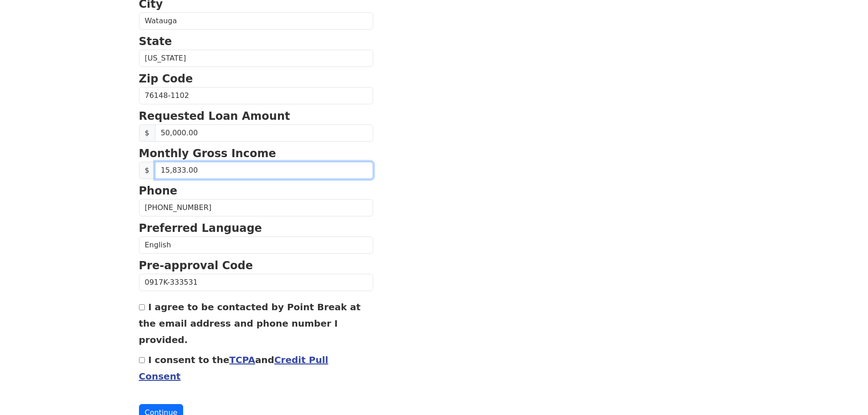 The width and height of the screenshot is (868, 415). What do you see at coordinates (158, 191) in the screenshot?
I see `strong: Phone` at bounding box center [158, 191].